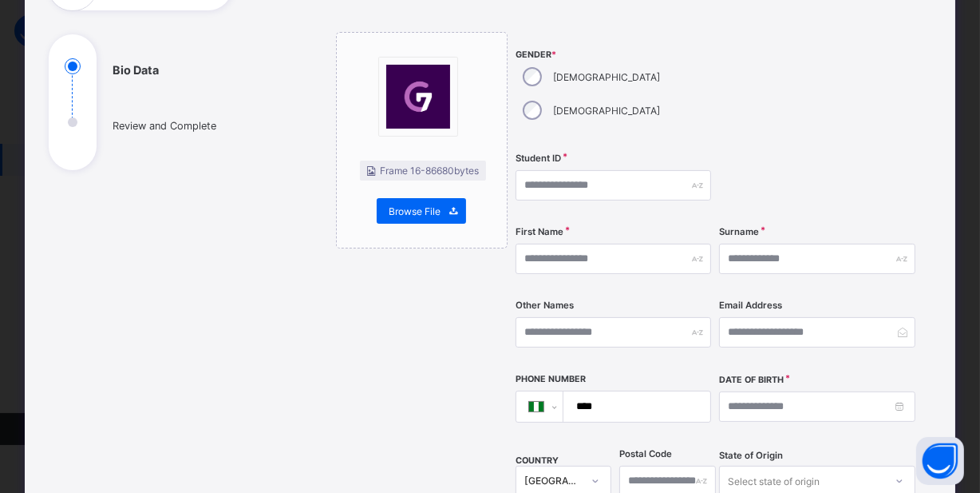  Describe the element at coordinates (739, 231) in the screenshot. I see `label: Surname` at that location.